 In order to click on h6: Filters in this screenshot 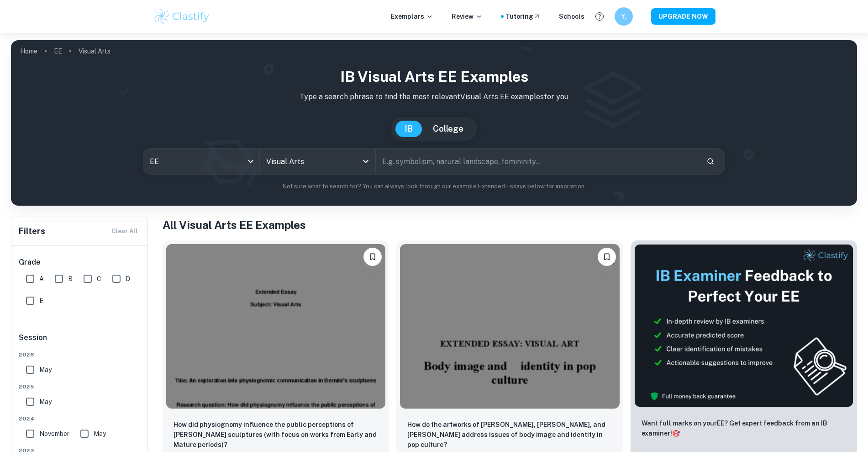, I will do `click(32, 231)`.